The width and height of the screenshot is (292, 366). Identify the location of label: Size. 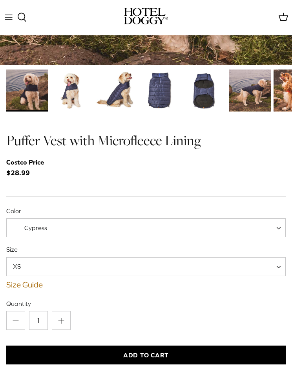
(146, 250).